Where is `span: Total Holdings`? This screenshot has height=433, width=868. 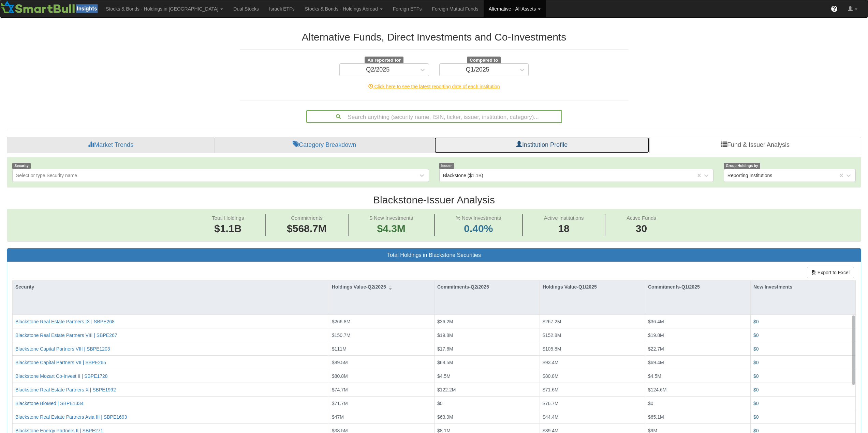
span: Total Holdings is located at coordinates (228, 218).